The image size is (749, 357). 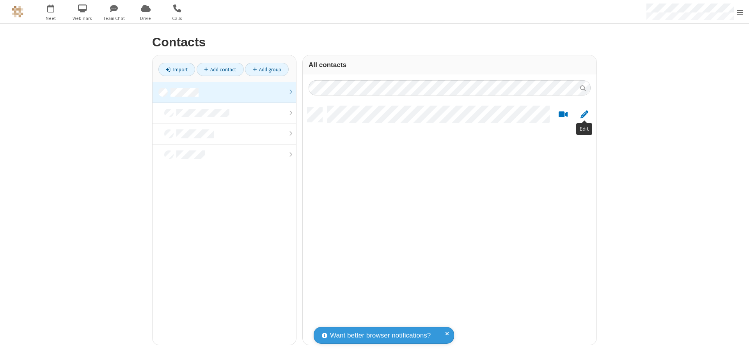 I want to click on a: Add contact, so click(x=220, y=69).